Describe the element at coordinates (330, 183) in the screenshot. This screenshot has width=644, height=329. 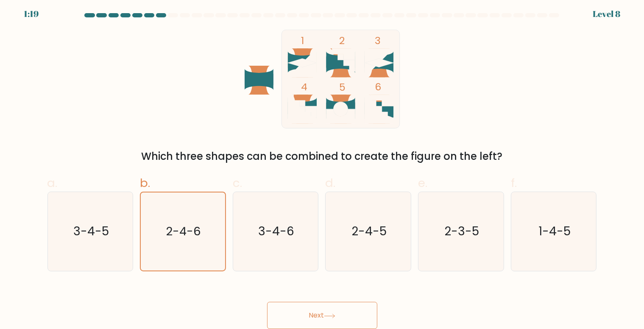
I see `span: d.` at that location.